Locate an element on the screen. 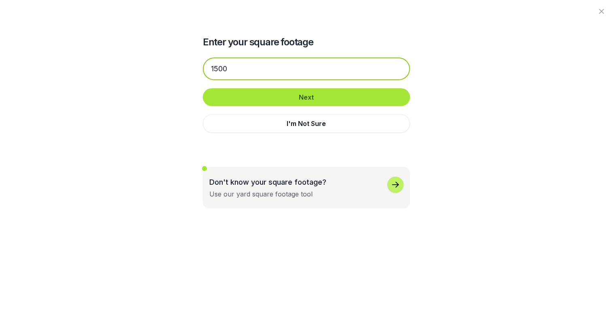 This screenshot has height=320, width=613. button: Next is located at coordinates (307, 97).